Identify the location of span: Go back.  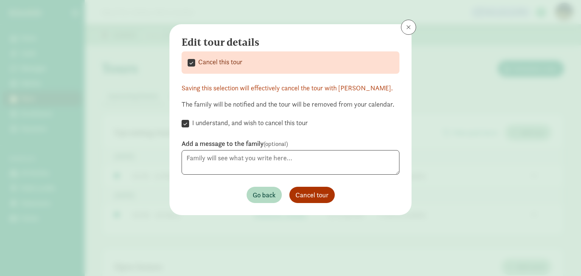
(264, 195).